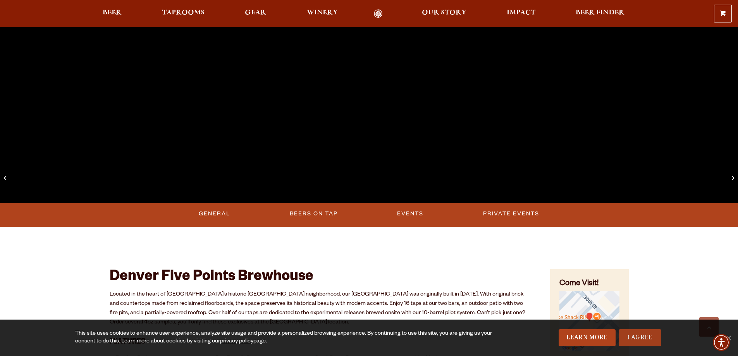  Describe the element at coordinates (320, 278) in the screenshot. I see `h2: Denver Five Points Brewhouse` at that location.